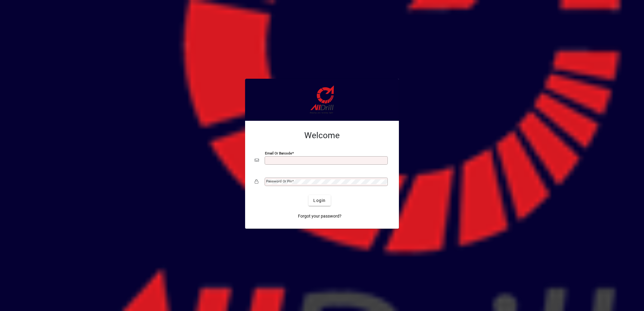 Image resolution: width=644 pixels, height=311 pixels. What do you see at coordinates (279, 181) in the screenshot?
I see `mat-label: Password or Pin` at bounding box center [279, 181].